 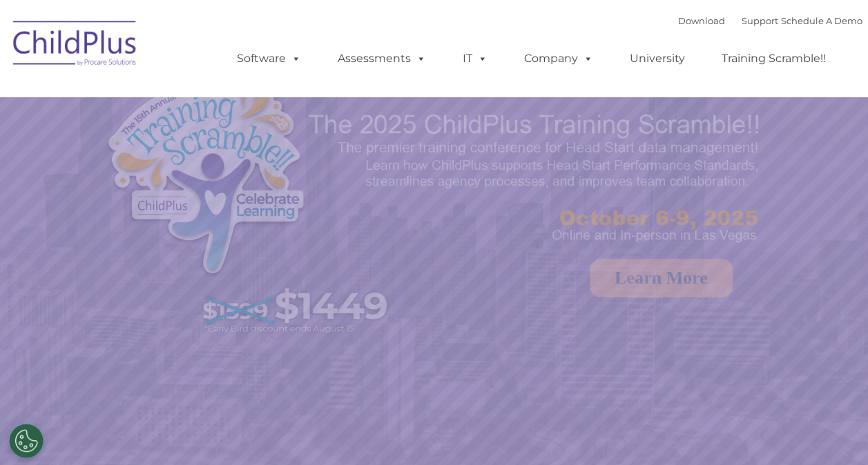 I want to click on a: Learn More, so click(x=660, y=278).